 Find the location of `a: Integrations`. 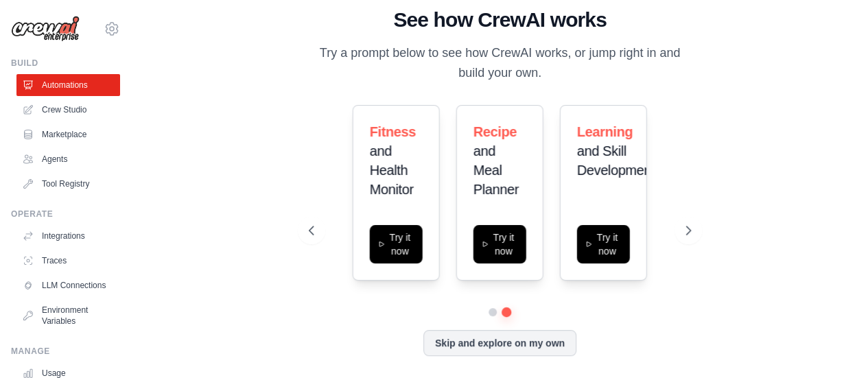

a: Integrations is located at coordinates (68, 236).